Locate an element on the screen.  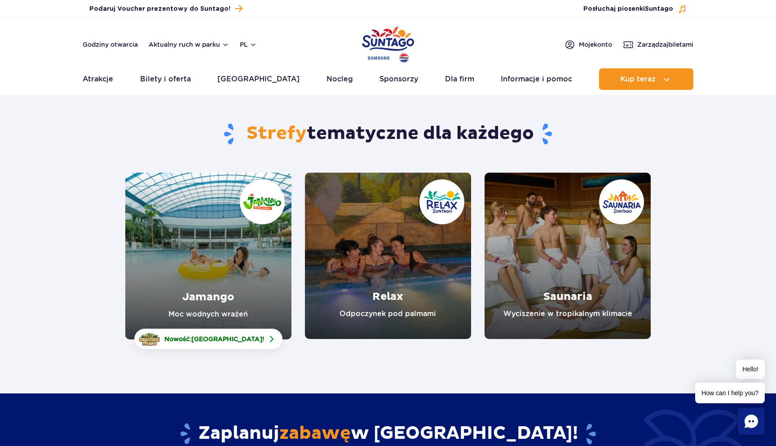
span: zabawę is located at coordinates (315, 433).